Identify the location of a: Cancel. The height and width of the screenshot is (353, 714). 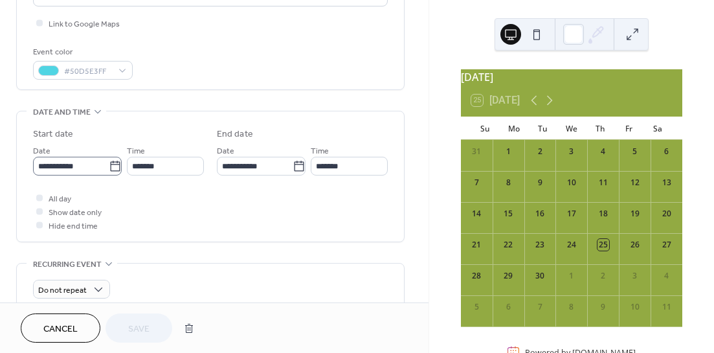
(60, 328).